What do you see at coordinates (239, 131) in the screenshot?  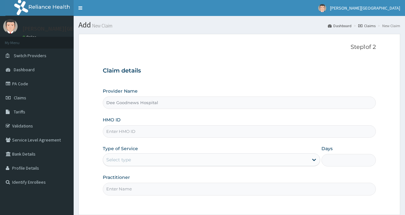 I see `input: Enter HMO ID` at bounding box center [239, 131].